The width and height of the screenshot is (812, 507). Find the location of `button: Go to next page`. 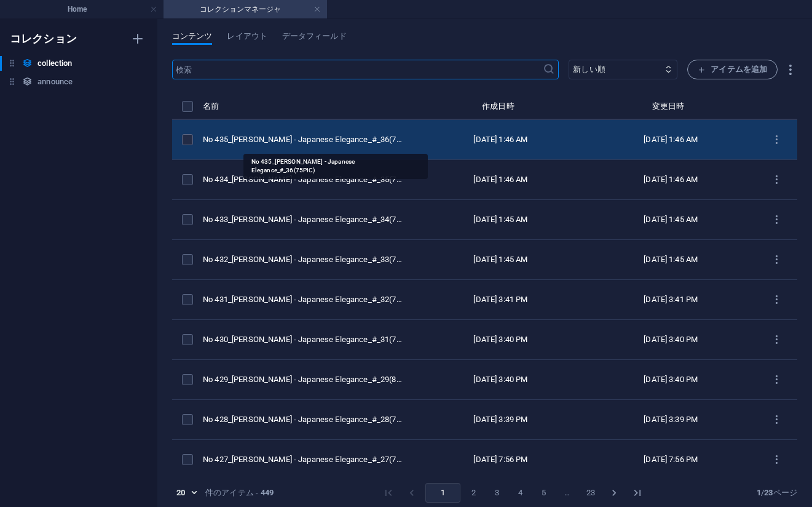

button: Go to next page is located at coordinates (614, 493).